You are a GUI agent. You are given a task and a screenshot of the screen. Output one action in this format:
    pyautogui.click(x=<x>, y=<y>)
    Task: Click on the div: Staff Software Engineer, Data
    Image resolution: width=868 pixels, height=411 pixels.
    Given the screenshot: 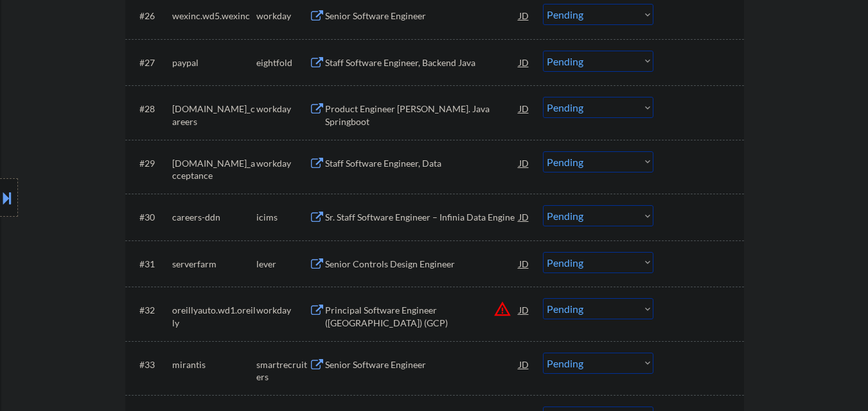 What is the action you would take?
    pyautogui.click(x=422, y=164)
    